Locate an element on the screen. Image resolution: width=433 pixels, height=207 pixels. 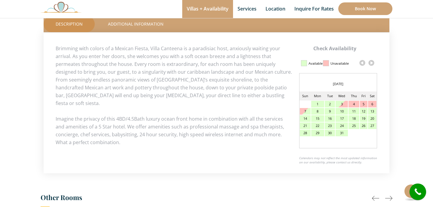
p: Brimming with colors of a Mexican Fiesta, Villa Canteena is a paradisiac host, anxiously waiting ... is located at coordinates (216, 76).